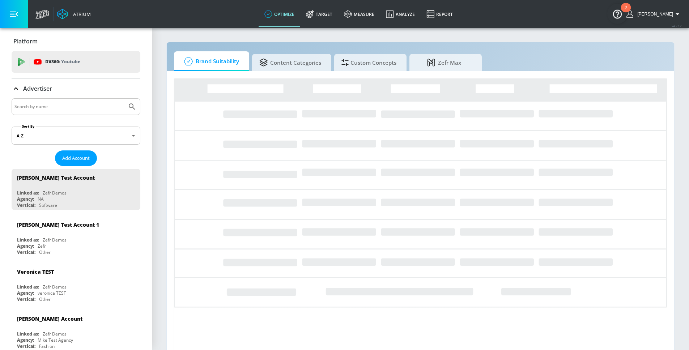 The image size is (689, 350). What do you see at coordinates (71, 62) in the screenshot?
I see `p: Youtube` at bounding box center [71, 62].